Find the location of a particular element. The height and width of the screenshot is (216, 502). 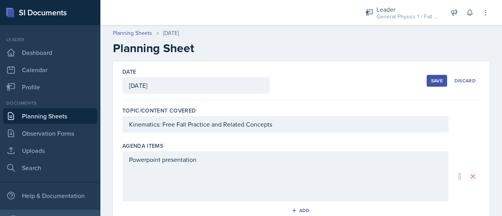

label: Topic/Content Covered is located at coordinates (159, 111).